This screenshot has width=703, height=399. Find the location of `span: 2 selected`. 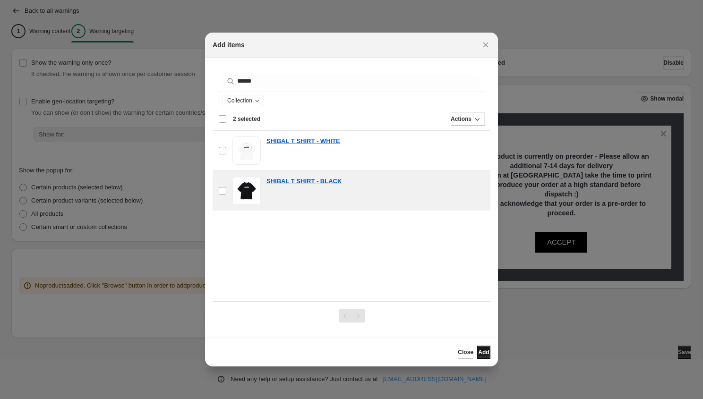

span: 2 selected is located at coordinates (246, 119).